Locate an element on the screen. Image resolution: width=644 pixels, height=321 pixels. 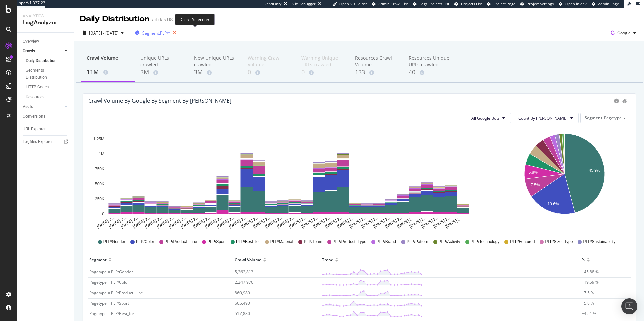
div: Trend is located at coordinates (328, 260).